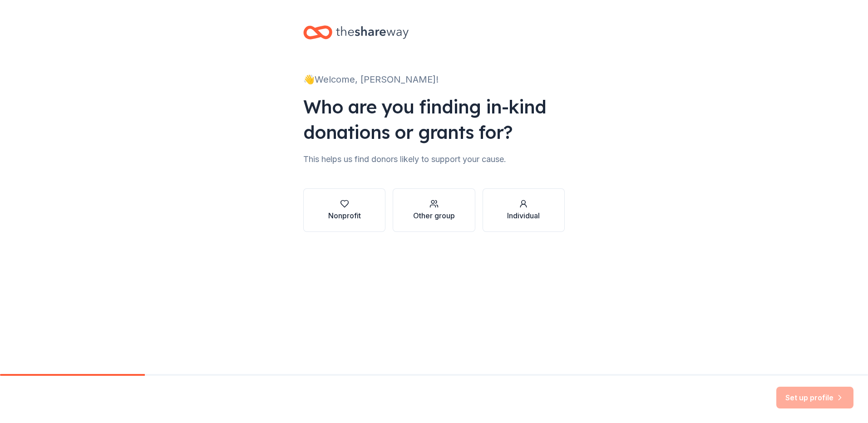 The image size is (868, 423). Describe the element at coordinates (344, 210) in the screenshot. I see `button: Nonprofit` at that location.